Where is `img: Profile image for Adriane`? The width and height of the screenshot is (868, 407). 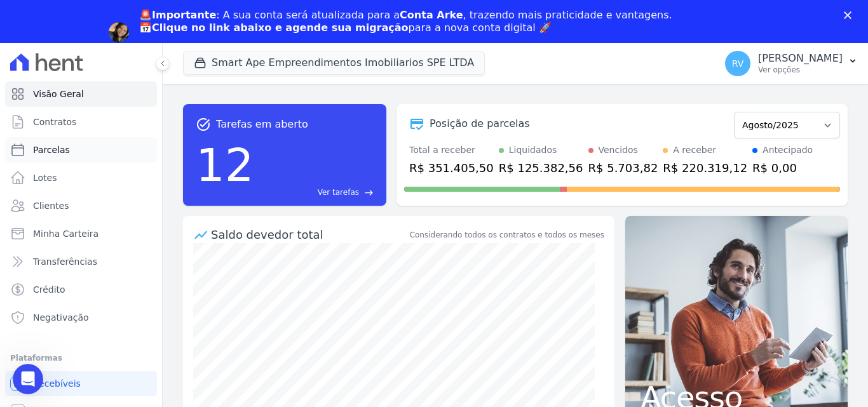 img: Profile image for Adriane is located at coordinates (119, 32).